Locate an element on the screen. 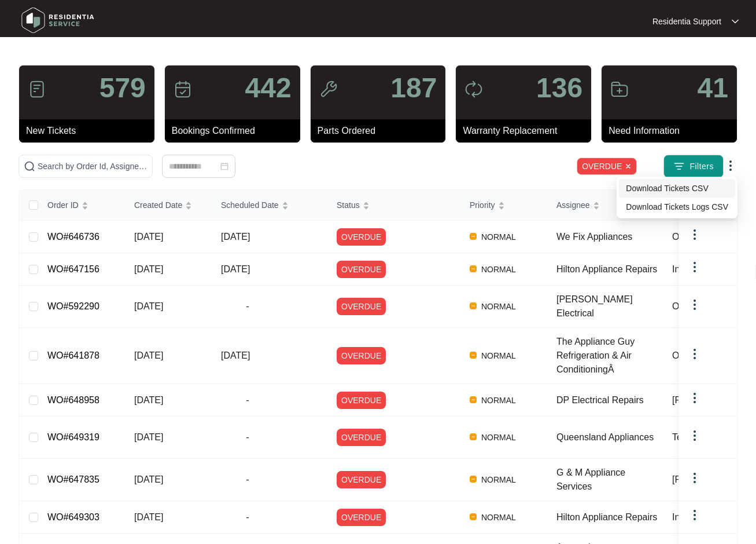  span: Download Tickets CSV is located at coordinates (677, 189).